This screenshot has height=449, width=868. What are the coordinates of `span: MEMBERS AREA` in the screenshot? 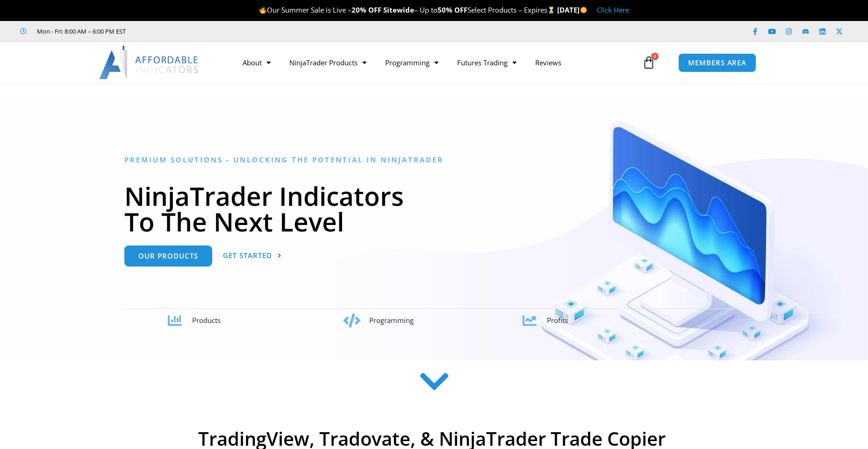 It's located at (717, 63).